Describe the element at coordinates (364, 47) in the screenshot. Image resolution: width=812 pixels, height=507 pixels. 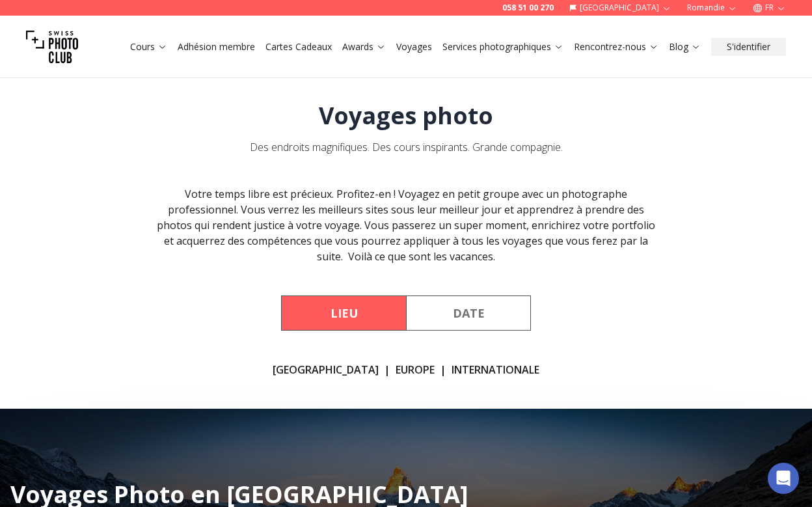
I see `button: Awards` at that location.